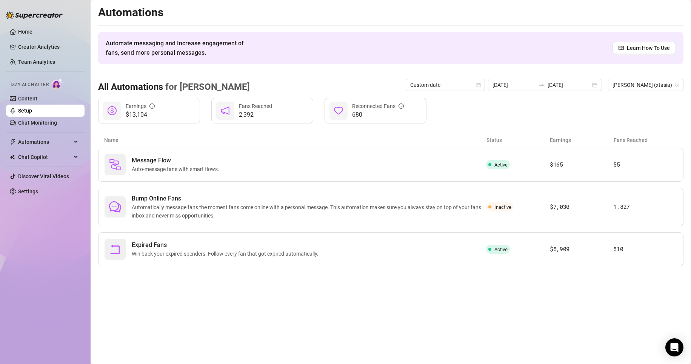  Describe the element at coordinates (115, 207) in the screenshot. I see `span: comment` at that location.